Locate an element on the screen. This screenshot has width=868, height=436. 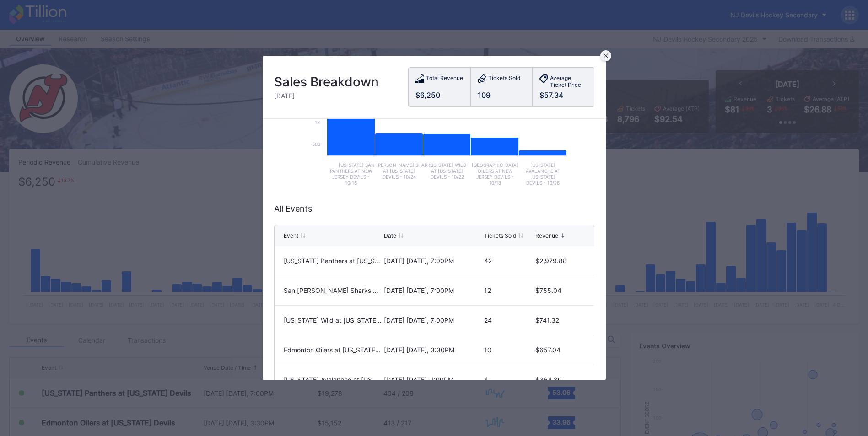
div: 42 is located at coordinates (508, 260).